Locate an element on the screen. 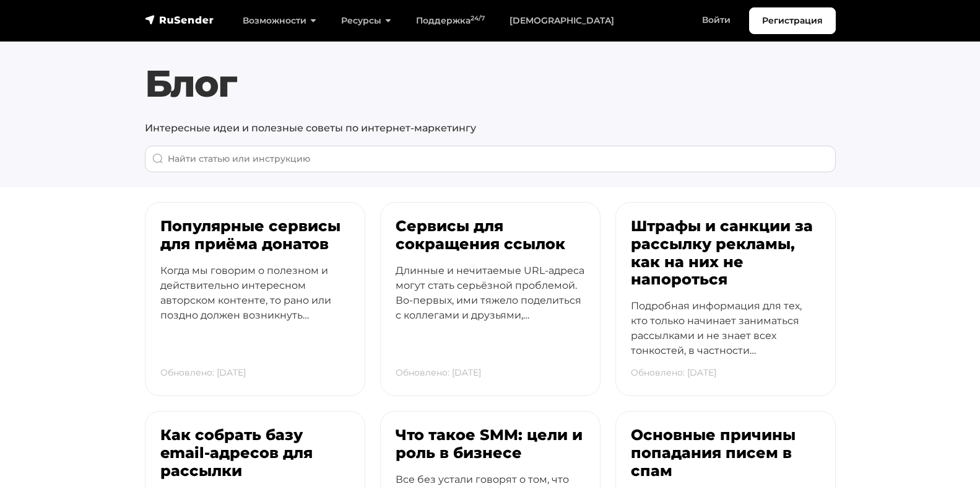  a: Сервисы для сокращения ссылок Длинные и нечитаемые URL-адреса могут стать серьёзной проблемой. Во... is located at coordinates (490, 299).